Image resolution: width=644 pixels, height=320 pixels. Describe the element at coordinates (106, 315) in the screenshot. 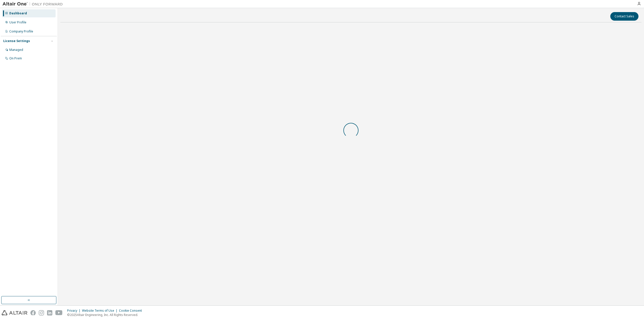

I see `p: © 2025 Altair Engineering, Inc. All Rights Reserved.` at that location.